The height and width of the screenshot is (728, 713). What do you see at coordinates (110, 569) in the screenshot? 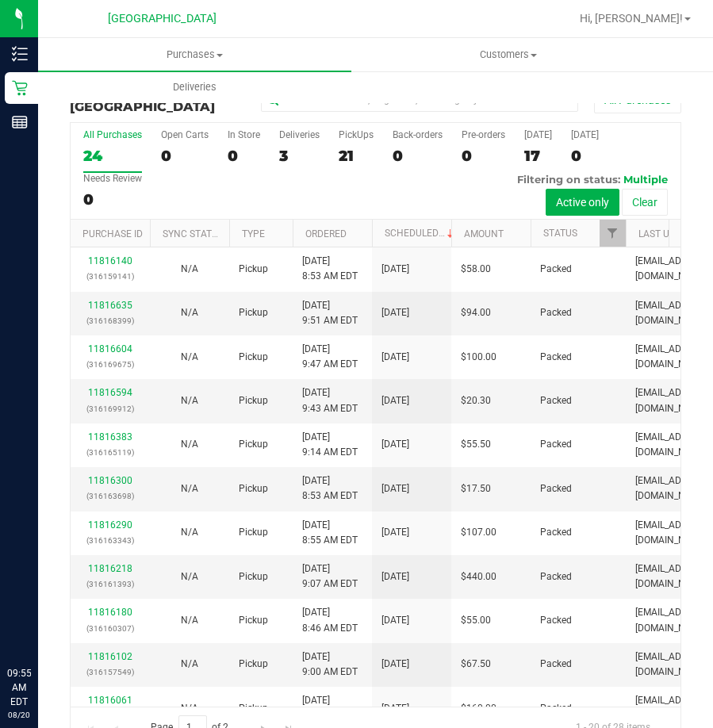
I see `a: 11816218` at bounding box center [110, 569].